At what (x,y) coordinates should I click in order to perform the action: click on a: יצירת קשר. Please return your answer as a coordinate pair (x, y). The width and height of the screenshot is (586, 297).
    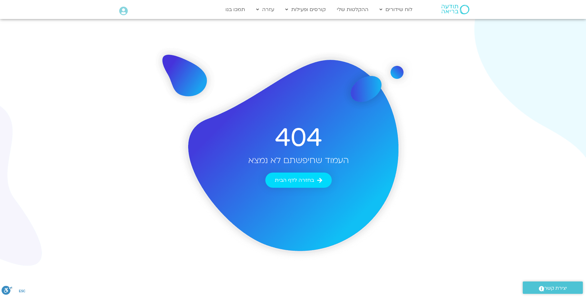
    Looking at the image, I should click on (553, 287).